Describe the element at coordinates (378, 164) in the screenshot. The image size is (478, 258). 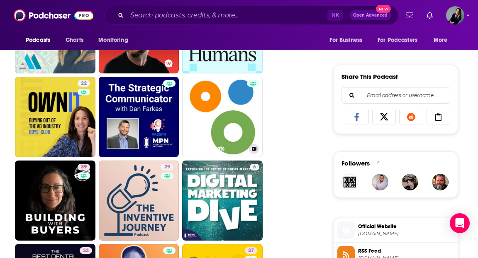
I see `div: 4` at that location.